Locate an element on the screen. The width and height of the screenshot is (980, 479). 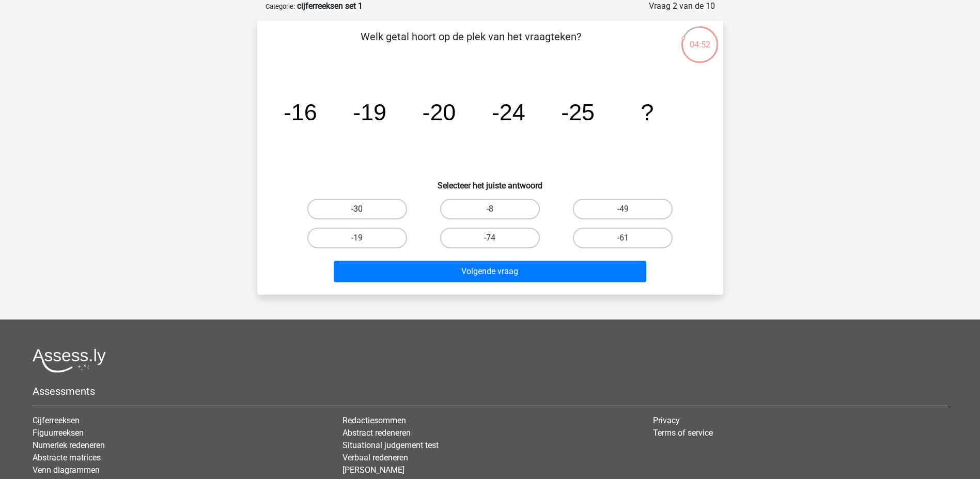
a: Verbaal redeneren is located at coordinates (375, 458).